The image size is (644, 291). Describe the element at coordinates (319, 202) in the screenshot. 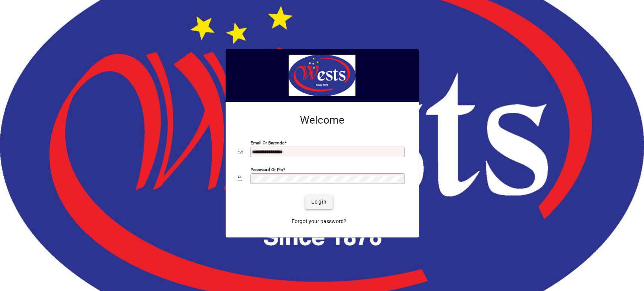

I see `span: Login` at that location.